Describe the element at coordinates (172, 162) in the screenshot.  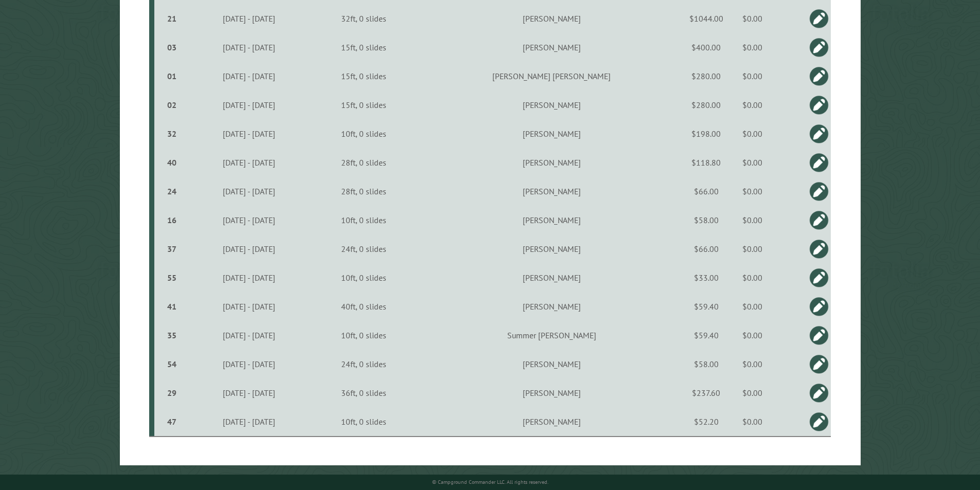
I see `div: 40` at that location.